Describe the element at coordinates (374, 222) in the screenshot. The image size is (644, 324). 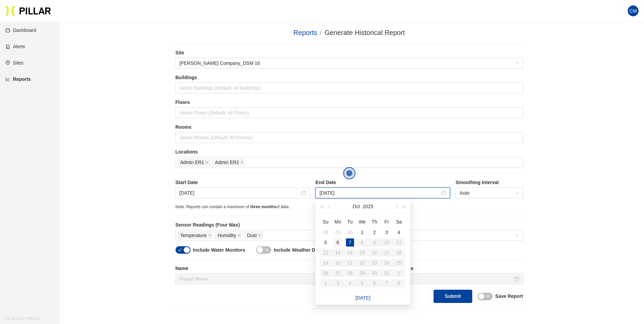
I see `th: Th` at that location.